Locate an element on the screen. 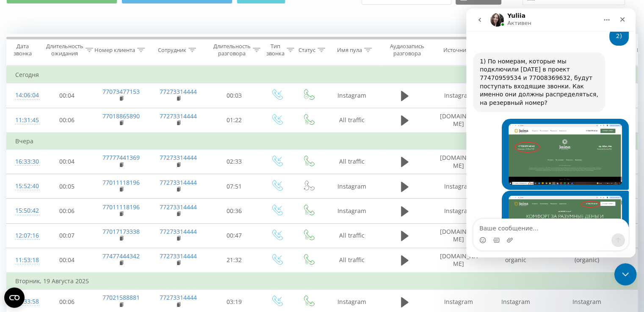  td: (organic) is located at coordinates (587, 260).